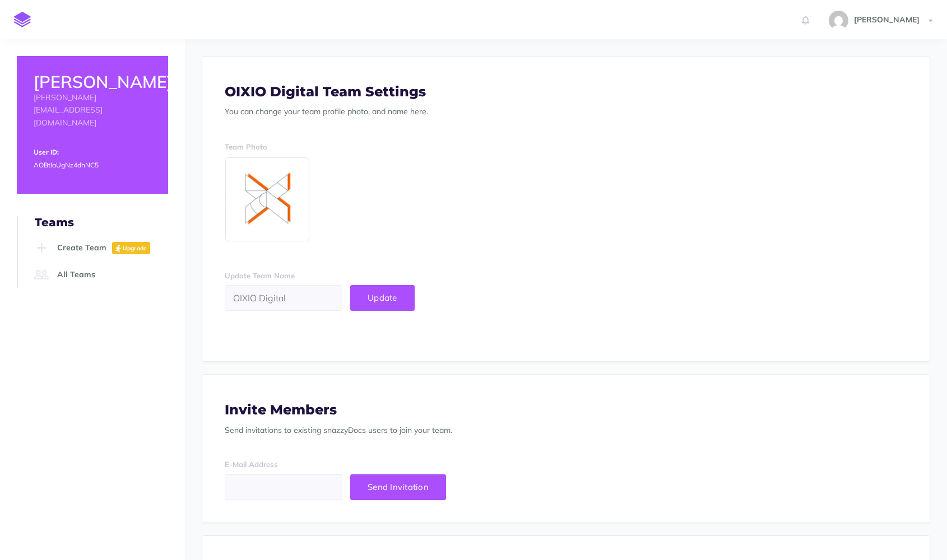 This screenshot has height=560, width=947. Describe the element at coordinates (101, 223) in the screenshot. I see `h4: Teams` at that location.